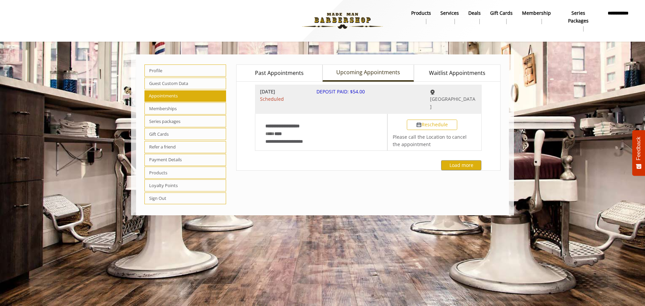 This screenshot has height=306, width=645. Describe the element at coordinates (449, 17) in the screenshot. I see `a: ServicesServices` at that location.